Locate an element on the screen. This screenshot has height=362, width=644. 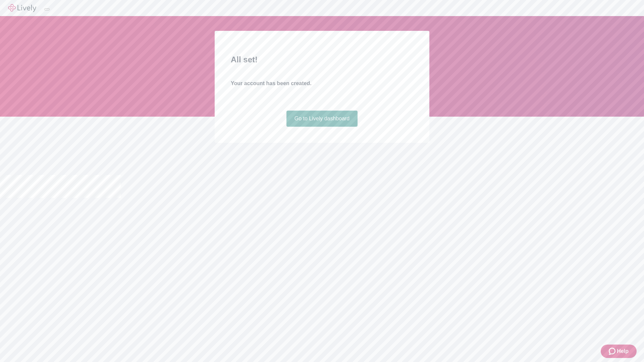
img: Lively is located at coordinates (23, 8).